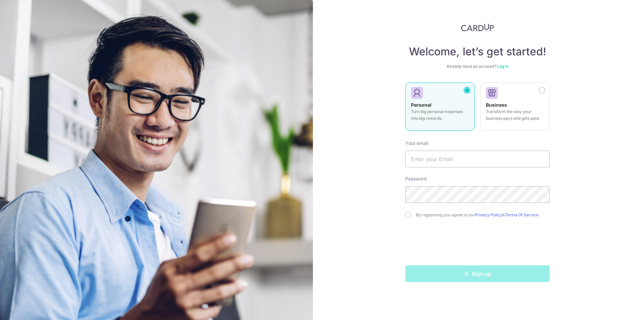  Describe the element at coordinates (483, 215) in the screenshot. I see `label: By registering you agree to our &` at that location.